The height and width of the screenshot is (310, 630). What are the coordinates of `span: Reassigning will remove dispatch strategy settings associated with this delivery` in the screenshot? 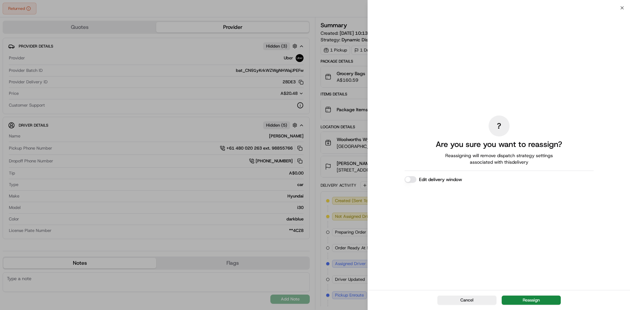 It's located at (499, 159).